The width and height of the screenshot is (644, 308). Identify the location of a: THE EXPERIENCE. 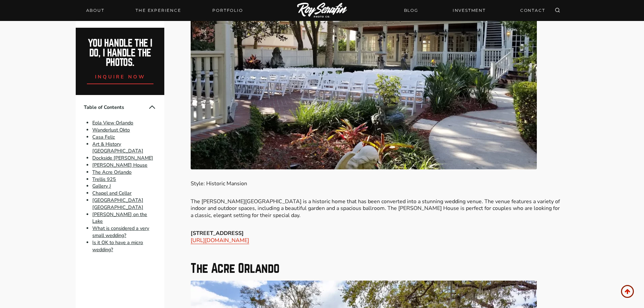
(158, 11).